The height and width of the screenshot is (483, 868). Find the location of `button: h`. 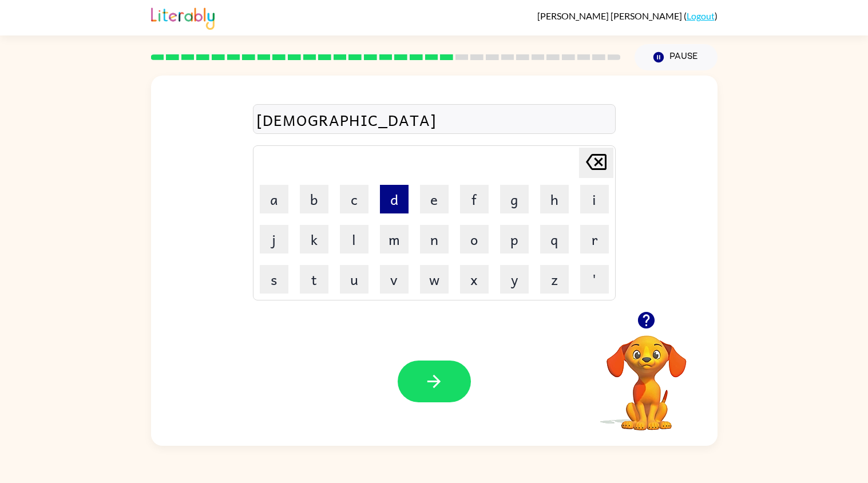

button: h is located at coordinates (554, 199).